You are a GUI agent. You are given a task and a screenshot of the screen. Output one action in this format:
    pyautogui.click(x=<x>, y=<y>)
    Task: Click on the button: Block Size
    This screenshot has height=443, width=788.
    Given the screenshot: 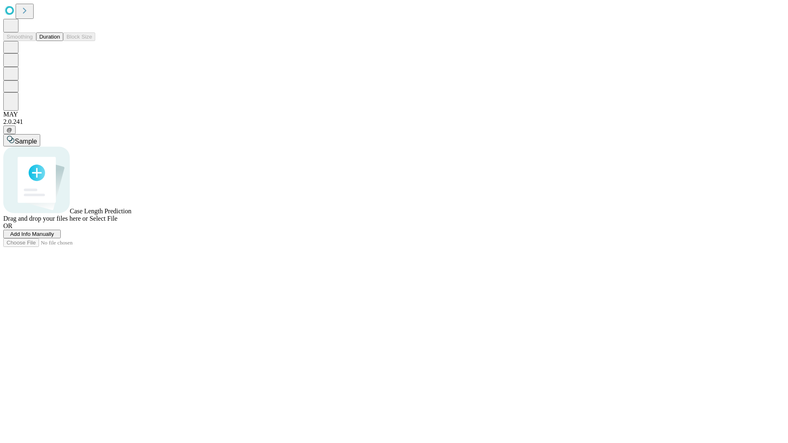 What is the action you would take?
    pyautogui.click(x=79, y=37)
    